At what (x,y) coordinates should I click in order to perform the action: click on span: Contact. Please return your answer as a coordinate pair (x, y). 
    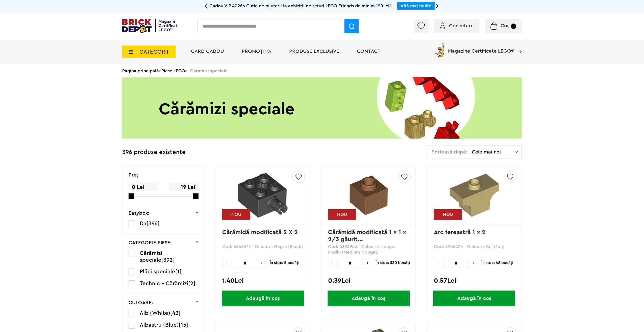
    Looking at the image, I should click on (369, 51).